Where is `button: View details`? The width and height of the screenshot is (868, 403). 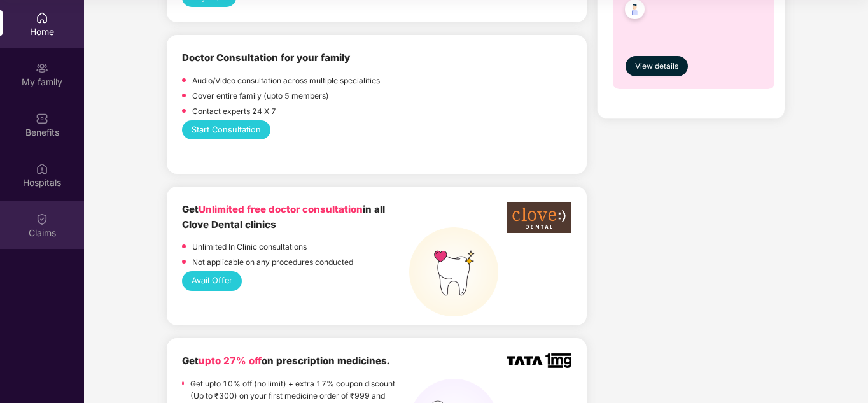
button: View details is located at coordinates (657, 66).